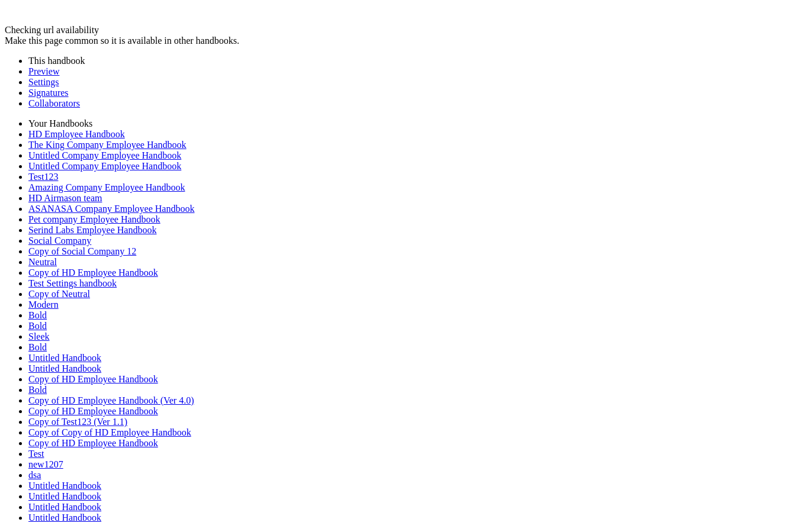 This screenshot has width=812, height=522. What do you see at coordinates (43, 304) in the screenshot?
I see `a: Modern` at bounding box center [43, 304].